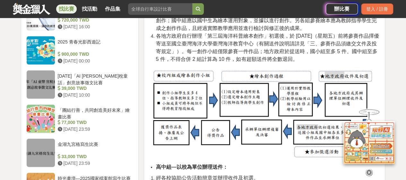 This screenshot has width=406, height=180. I want to click on span: 國小組應選定繪本運用之教育階段（即繪本閱讀者為國小低年級、 中年級或高年級），並據以進行創作；國中組應以國中生為繪本運用對象，並據以進行創作。另各組參賽繪本應為教師指導學生完成之創作作品，且經過..., so click(267, 20).